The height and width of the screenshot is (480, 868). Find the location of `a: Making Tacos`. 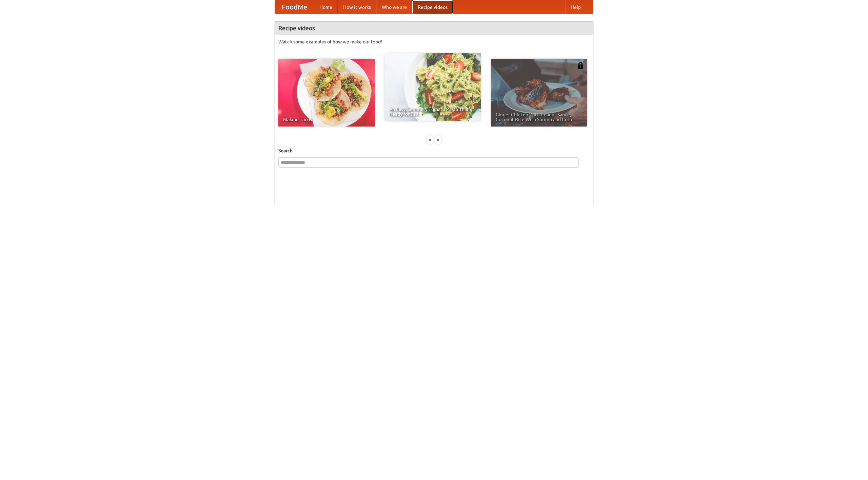

a: Making Tacos is located at coordinates (327, 93).